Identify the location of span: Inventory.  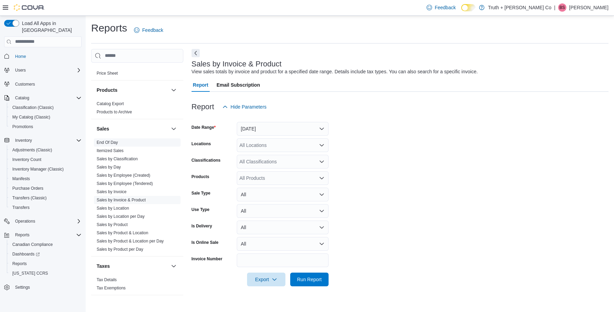
(23, 140).